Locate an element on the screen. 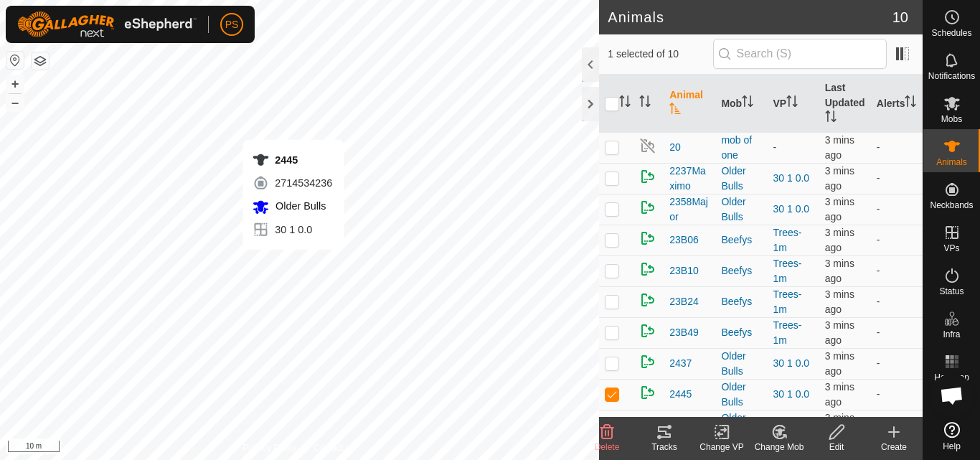  span: Help is located at coordinates (952, 446).